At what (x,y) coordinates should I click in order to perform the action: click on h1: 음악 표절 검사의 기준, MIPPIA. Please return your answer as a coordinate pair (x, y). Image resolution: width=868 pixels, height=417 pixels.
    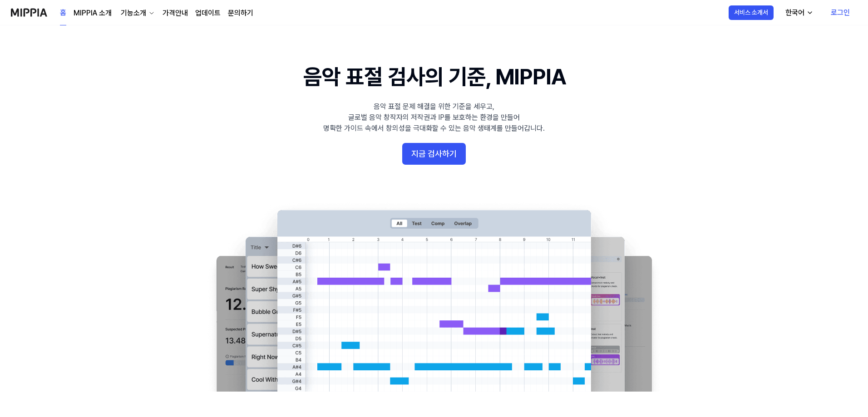
    Looking at the image, I should click on (434, 77).